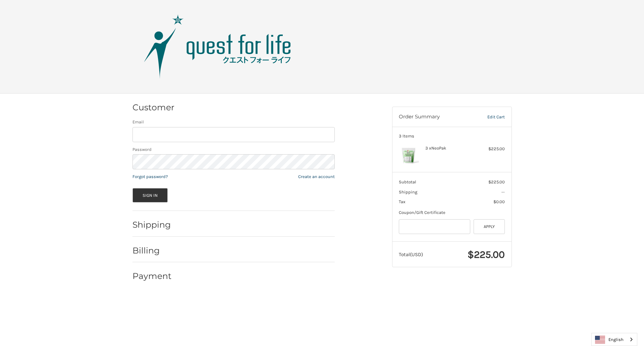 The width and height of the screenshot is (644, 346). What do you see at coordinates (614, 339) in the screenshot?
I see `a: English` at bounding box center [614, 339].